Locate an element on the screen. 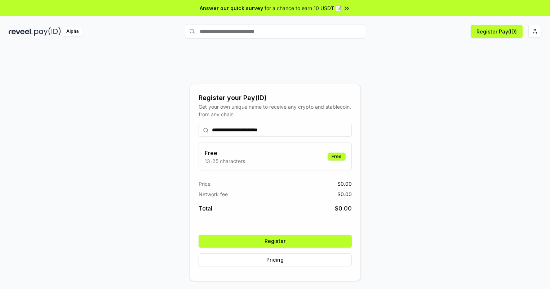  span: Total is located at coordinates (205, 209).